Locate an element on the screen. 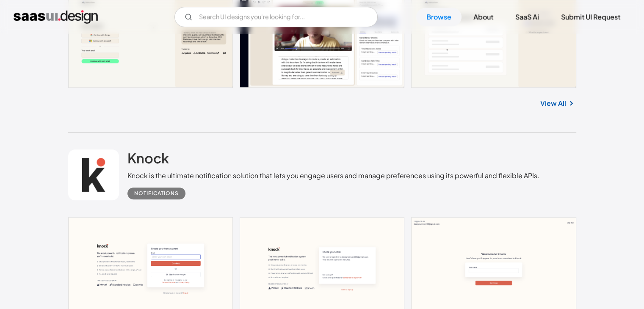 The height and width of the screenshot is (309, 644). a: Submit UI Request is located at coordinates (591, 17).